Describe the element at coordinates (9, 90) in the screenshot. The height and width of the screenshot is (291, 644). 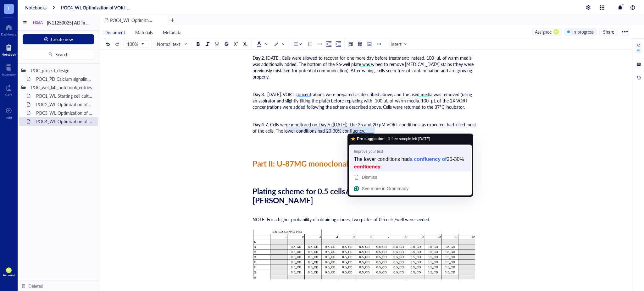
I see `a: Core` at that location.